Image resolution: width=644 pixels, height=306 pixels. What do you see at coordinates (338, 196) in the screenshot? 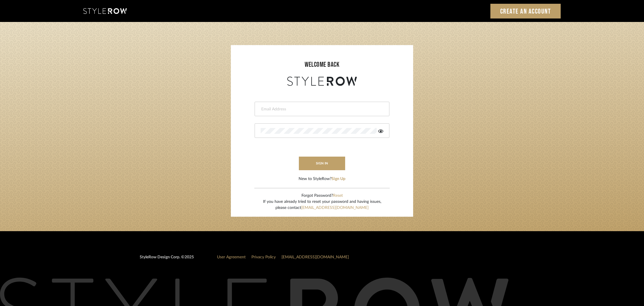
I see `button: Reset` at bounding box center [338, 196].